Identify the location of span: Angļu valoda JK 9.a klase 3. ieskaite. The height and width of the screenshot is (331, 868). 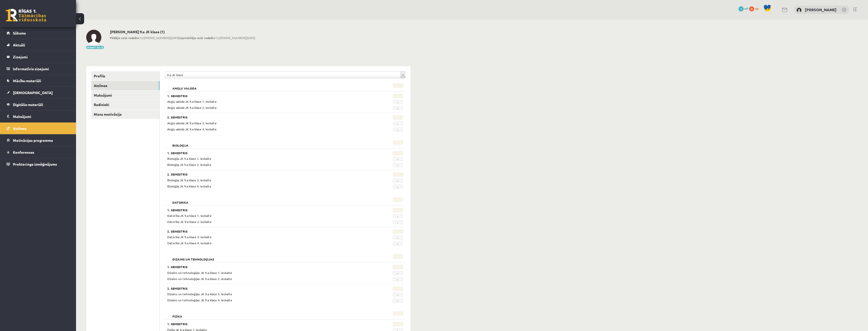
(192, 123).